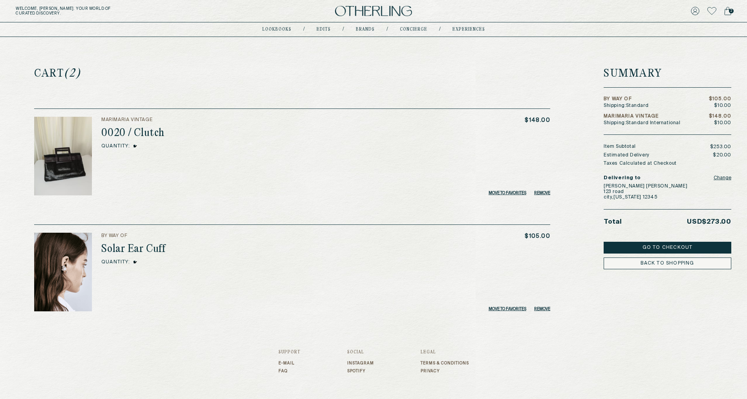  I want to click on h3: By Way Of, so click(134, 236).